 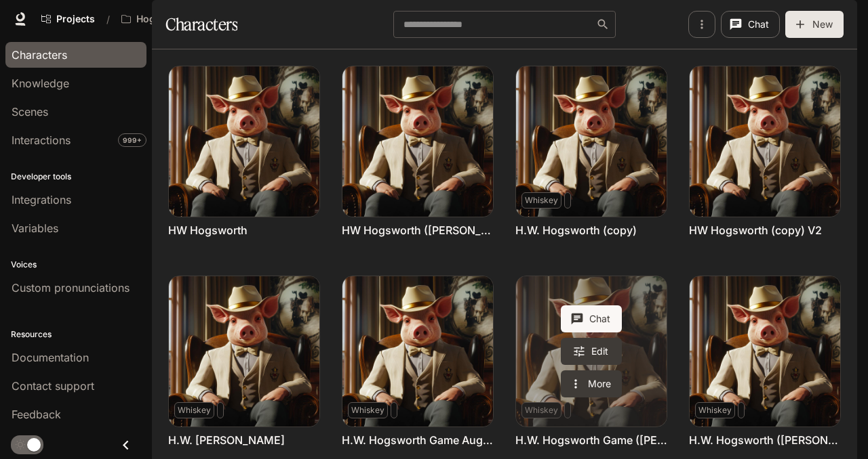 What do you see at coordinates (750, 25) in the screenshot?
I see `button: Chat` at bounding box center [750, 25].